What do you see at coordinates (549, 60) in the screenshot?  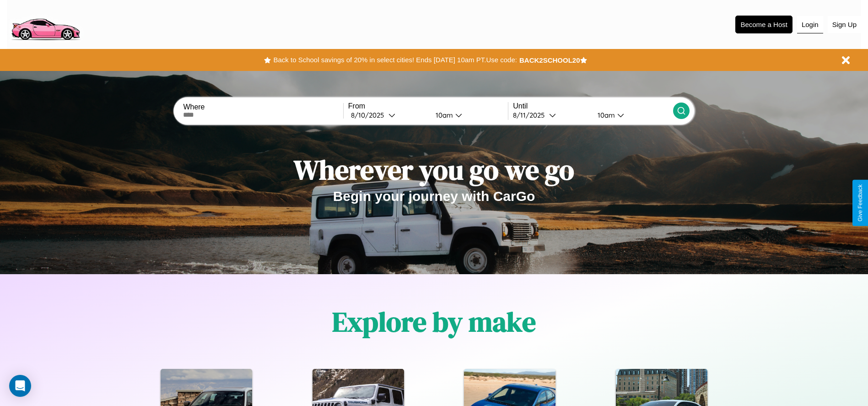 I see `b: BACK2SCHOOL20` at bounding box center [549, 60].